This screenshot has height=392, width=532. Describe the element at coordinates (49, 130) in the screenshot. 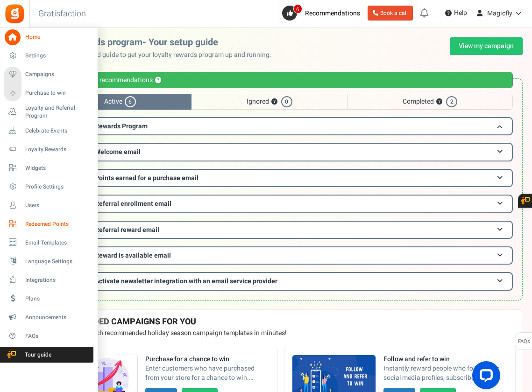

I see `a: Celebrate Events` at that location.